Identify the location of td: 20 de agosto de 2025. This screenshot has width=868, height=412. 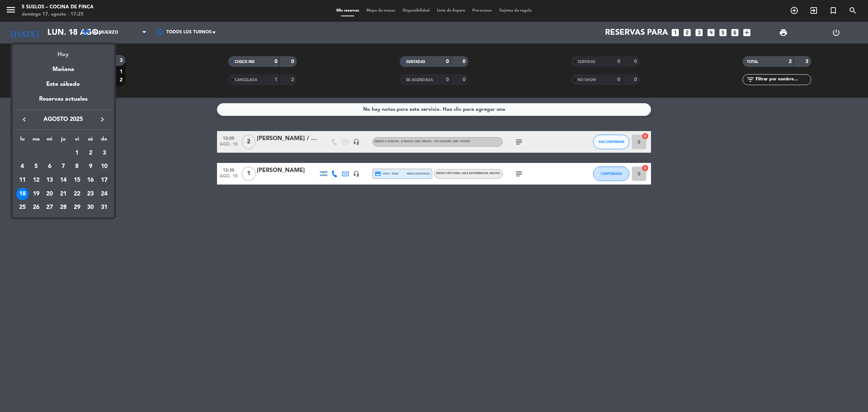
(49, 194).